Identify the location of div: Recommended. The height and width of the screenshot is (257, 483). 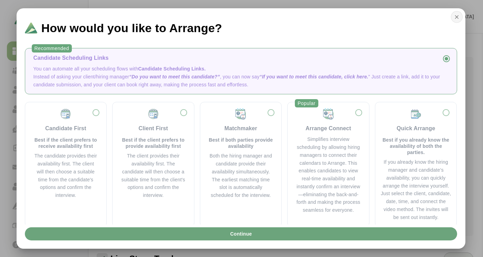
(52, 48).